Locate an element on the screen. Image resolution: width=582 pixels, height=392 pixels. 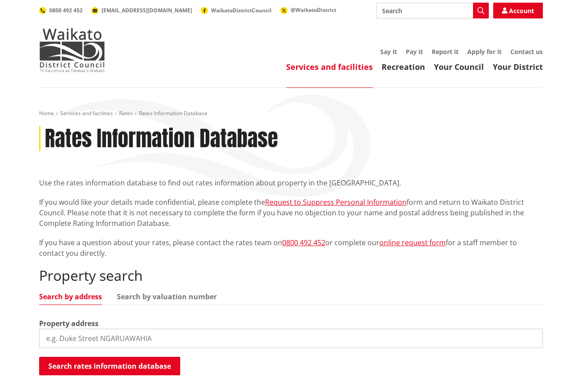
a: Apply for it is located at coordinates (484, 52).